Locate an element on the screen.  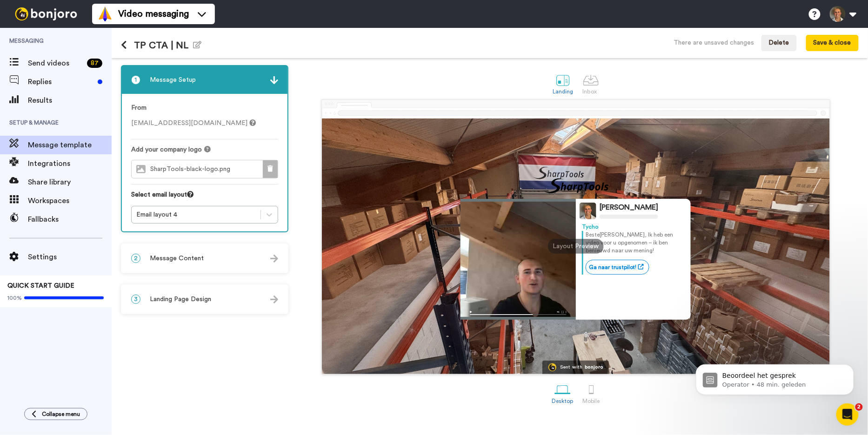
label: From is located at coordinates (138, 108).